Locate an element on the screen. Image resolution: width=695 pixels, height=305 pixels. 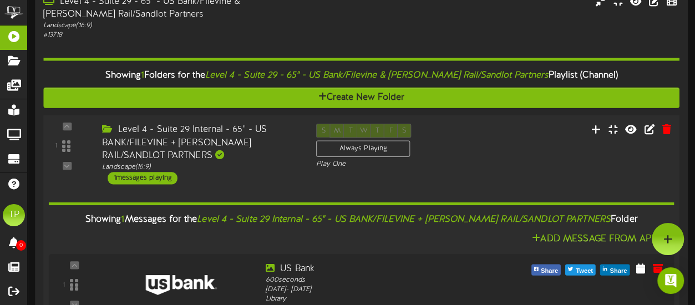
button: Tweet is located at coordinates (580, 269).